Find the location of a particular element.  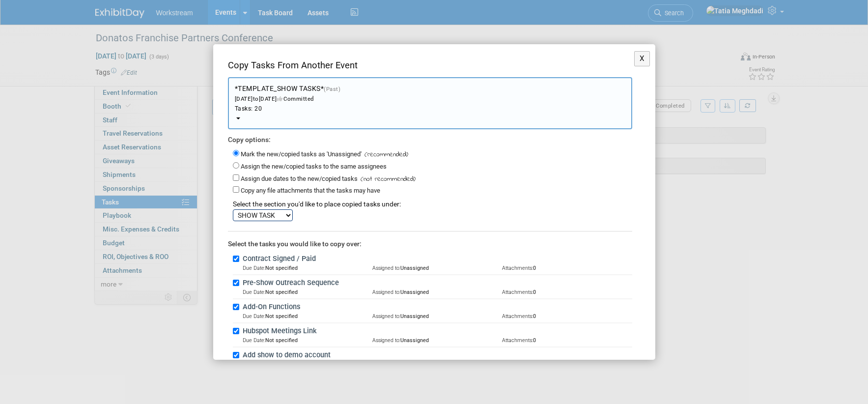

span: (recommended) is located at coordinates (384, 155).